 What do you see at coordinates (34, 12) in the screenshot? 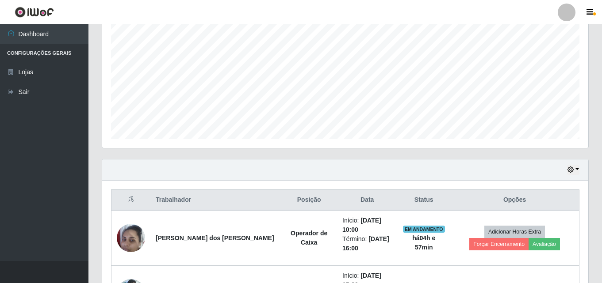
I see `img: CoreUI Logo` at bounding box center [34, 12].